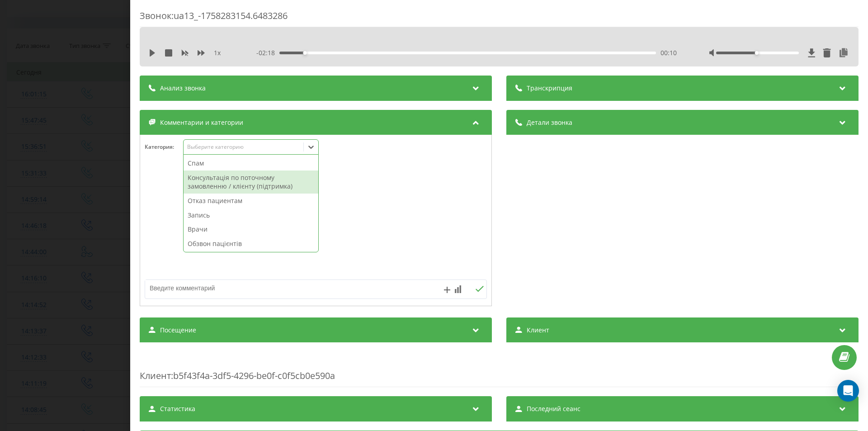  What do you see at coordinates (499, 369) in the screenshot?
I see `div: : b5f43f4a-3df5-4296-be0f-c0f5cb0e590a` at bounding box center [499, 369].